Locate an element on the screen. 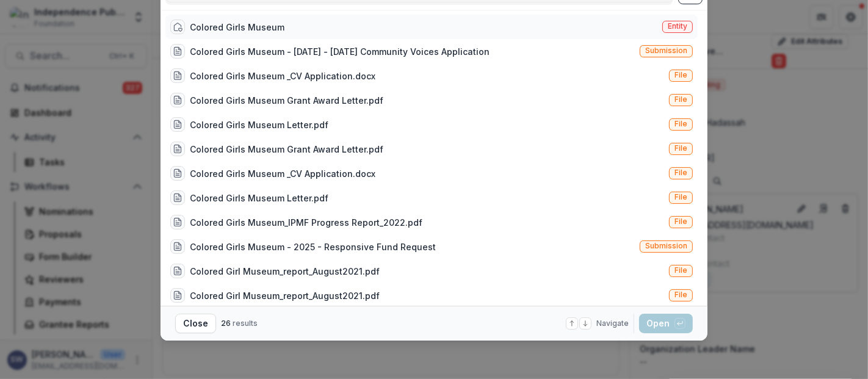 The width and height of the screenshot is (868, 379). button: Open is located at coordinates (666, 323).